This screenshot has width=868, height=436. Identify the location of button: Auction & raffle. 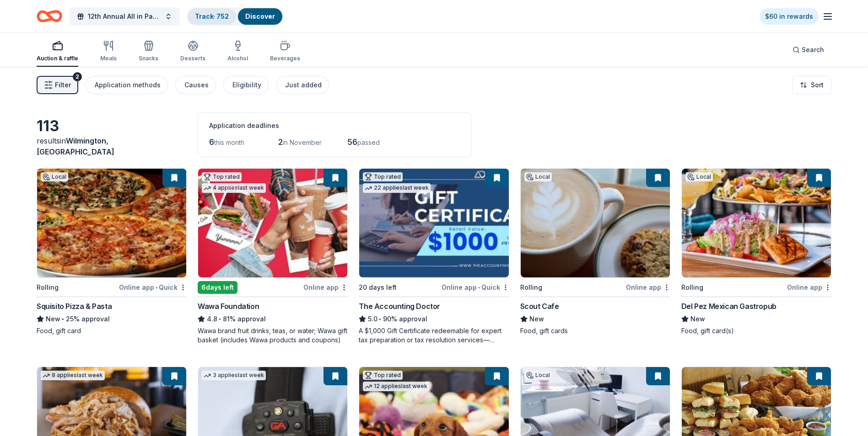
(57, 52).